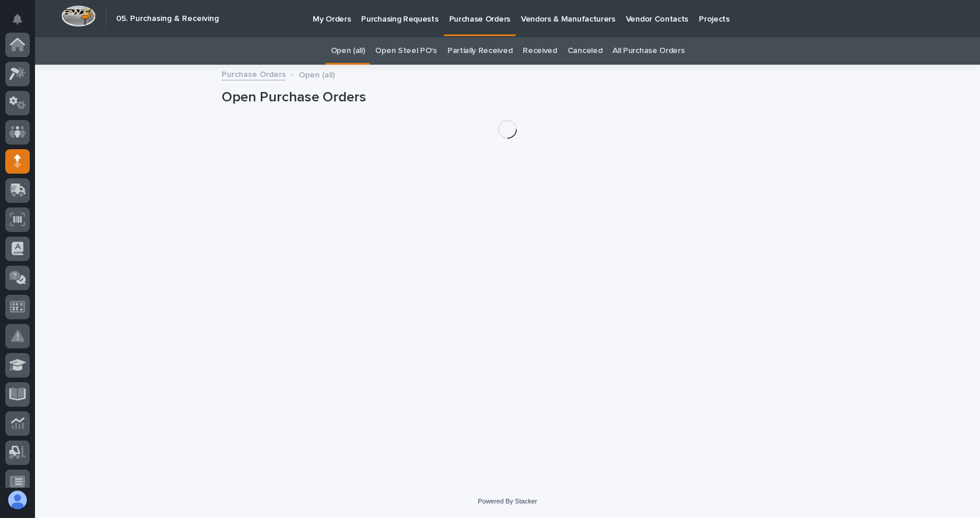  Describe the element at coordinates (18, 500) in the screenshot. I see `button: users-avatar` at that location.